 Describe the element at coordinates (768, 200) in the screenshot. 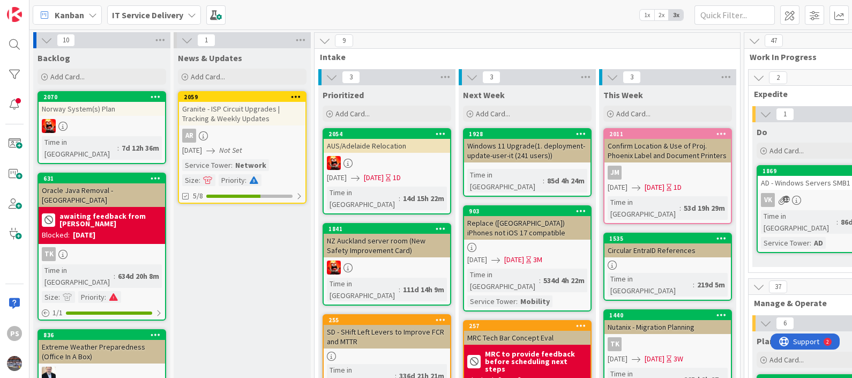

I see `div: VK` at that location.